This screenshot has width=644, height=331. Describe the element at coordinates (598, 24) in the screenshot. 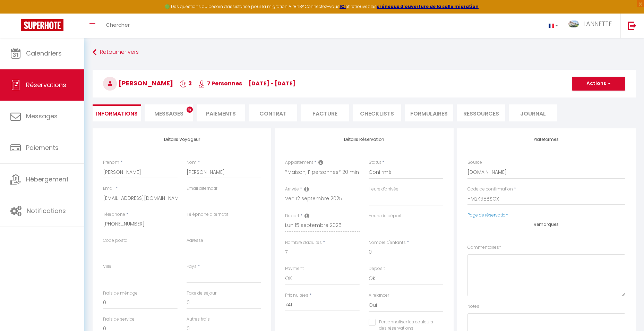

I see `span: LANNETTE` at that location.